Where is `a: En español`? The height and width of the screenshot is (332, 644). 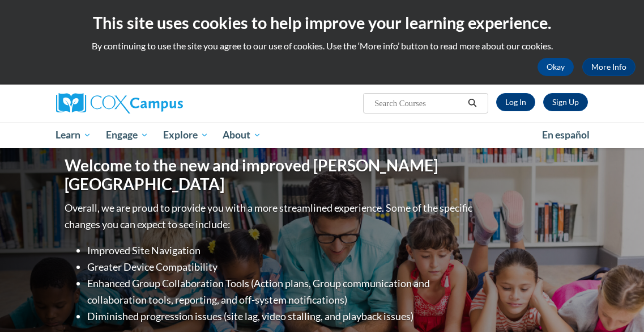
a: En español is located at coordinates (566, 135).